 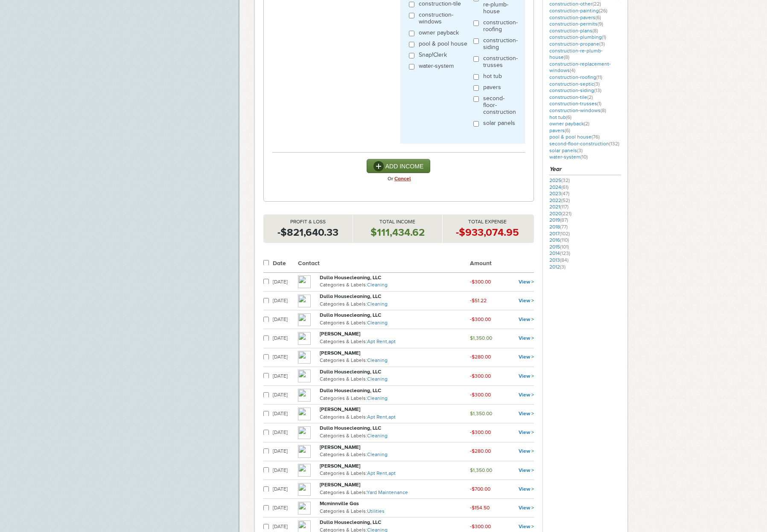 I want to click on small: -$51.22, so click(x=478, y=300).